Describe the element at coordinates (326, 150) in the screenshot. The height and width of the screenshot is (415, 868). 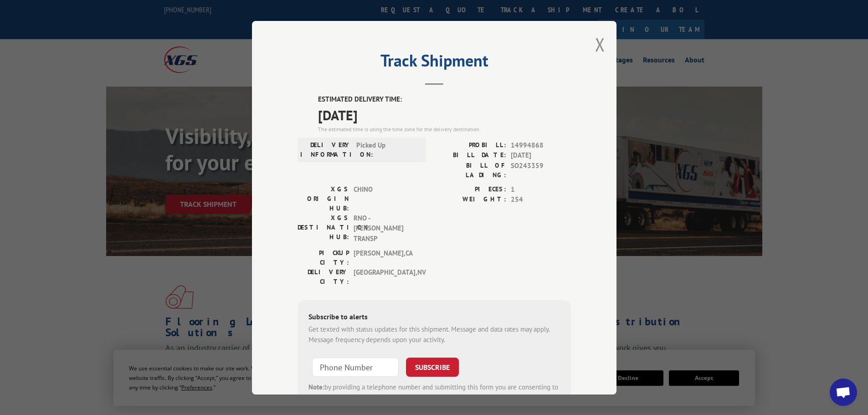
I see `label: DELIVERY INFORMATION:` at that location.